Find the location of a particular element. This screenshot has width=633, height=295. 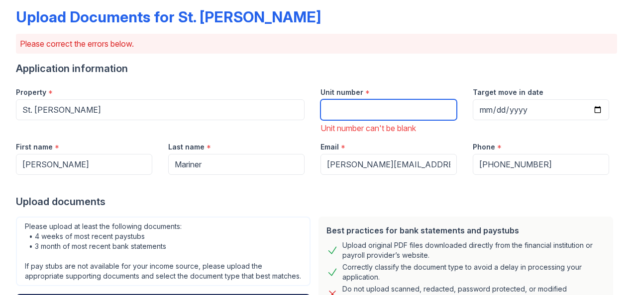

div: Unit number can't be blank is located at coordinates (388, 128).